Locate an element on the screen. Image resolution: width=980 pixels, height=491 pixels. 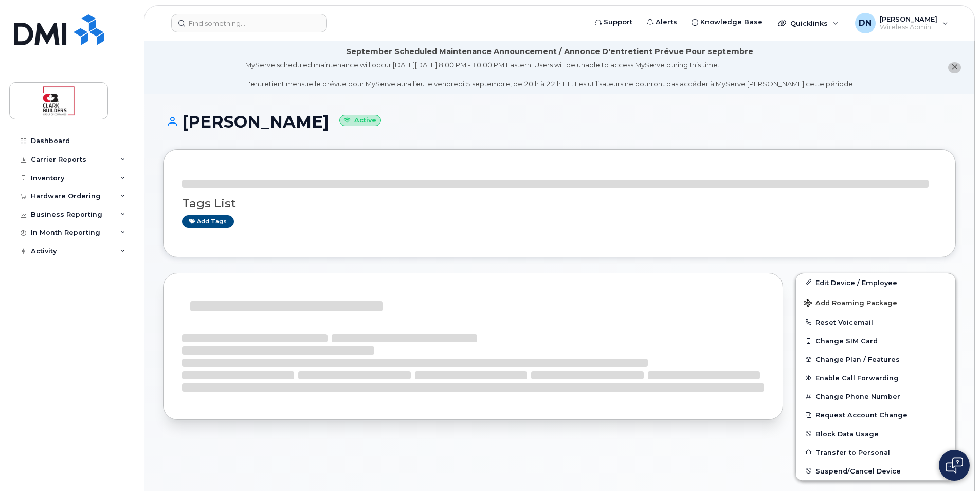
button: Reset Voicemail is located at coordinates (876, 322).